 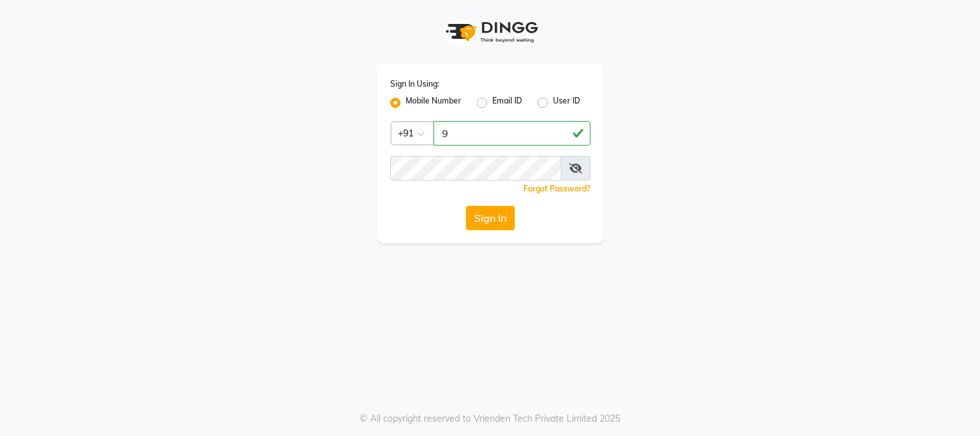 What do you see at coordinates (507, 102) in the screenshot?
I see `label: Email ID` at bounding box center [507, 102].